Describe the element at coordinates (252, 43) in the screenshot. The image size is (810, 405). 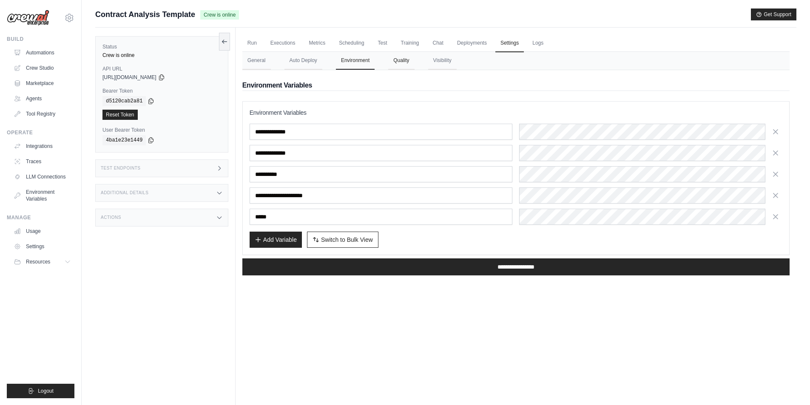
I see `a: Run` at that location.